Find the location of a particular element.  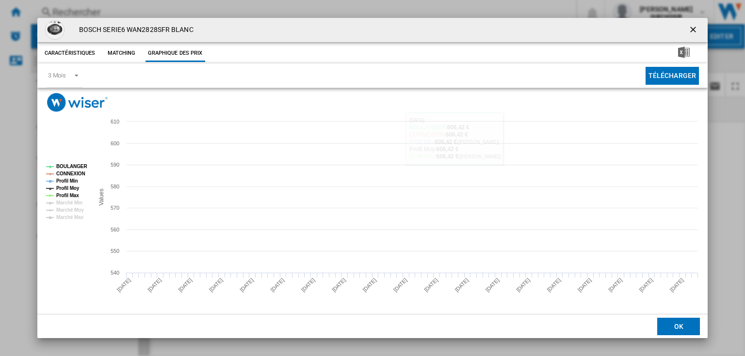

button: Télécharger au format Excel is located at coordinates (684, 53).